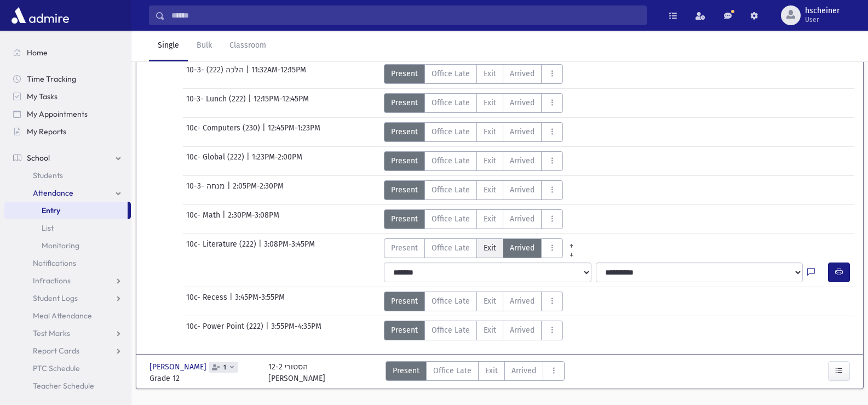 The image size is (868, 405). I want to click on span: Attendance, so click(53, 193).